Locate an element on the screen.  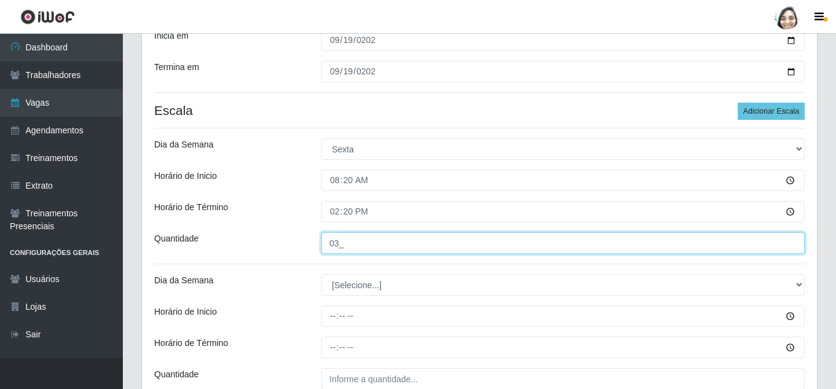
label: Inicia em is located at coordinates (171, 36).